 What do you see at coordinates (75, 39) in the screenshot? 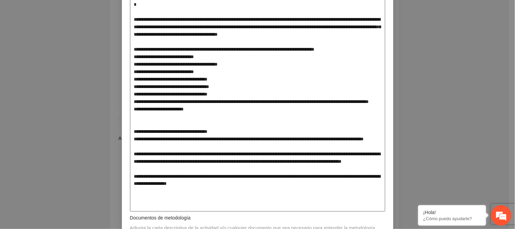
I see `div: Conversaciones` at bounding box center [75, 39].